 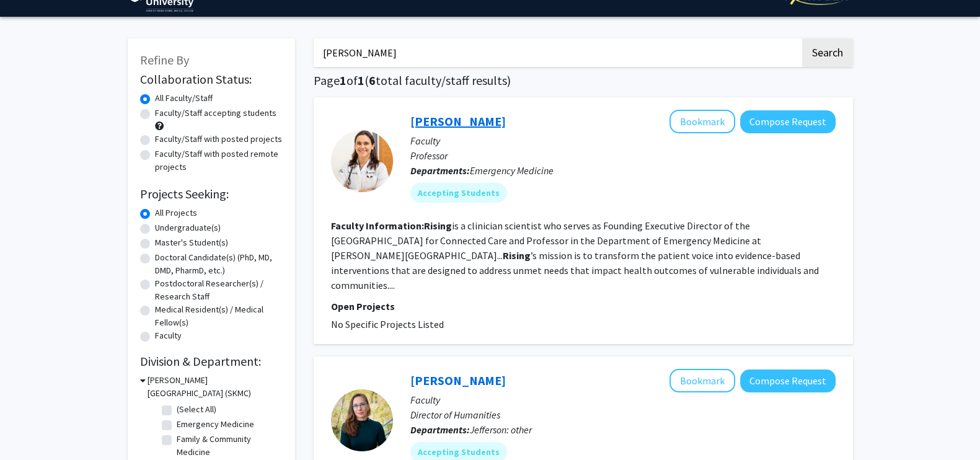 What do you see at coordinates (164, 59) in the screenshot?
I see `span: Refine By` at bounding box center [164, 59].